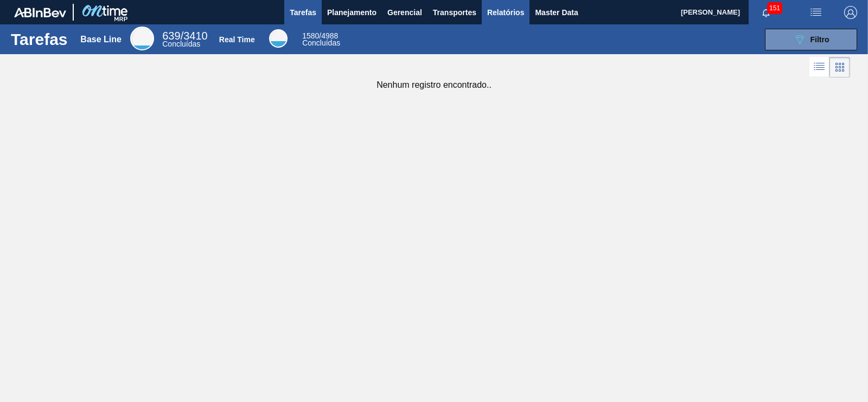  What do you see at coordinates (454, 13) in the screenshot?
I see `span: Transportes` at bounding box center [454, 13].